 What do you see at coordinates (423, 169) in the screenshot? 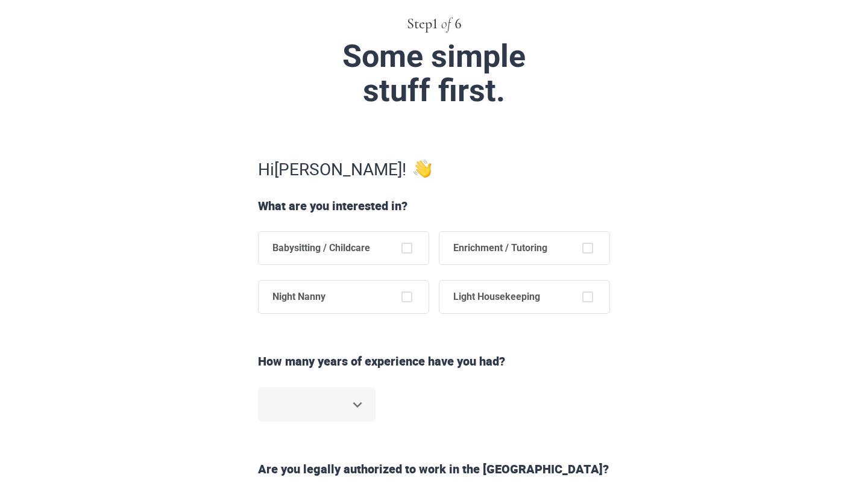
I see `img: undo` at bounding box center [423, 169].